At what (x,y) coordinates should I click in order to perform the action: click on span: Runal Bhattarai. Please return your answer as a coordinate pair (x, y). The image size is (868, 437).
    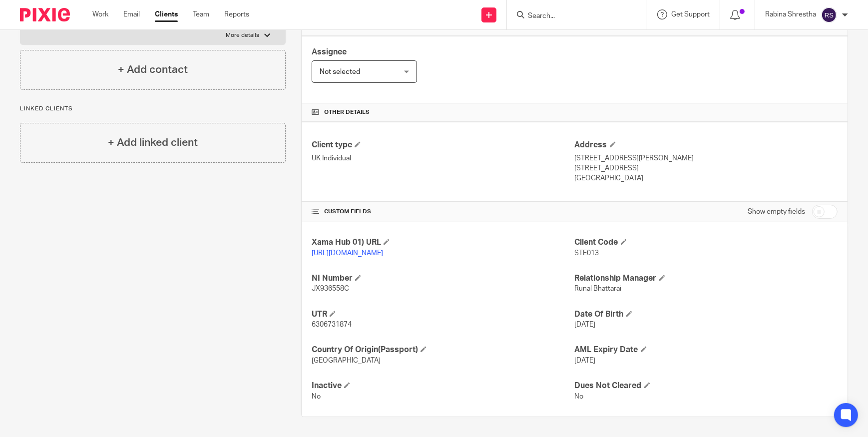
    Looking at the image, I should click on (598, 289).